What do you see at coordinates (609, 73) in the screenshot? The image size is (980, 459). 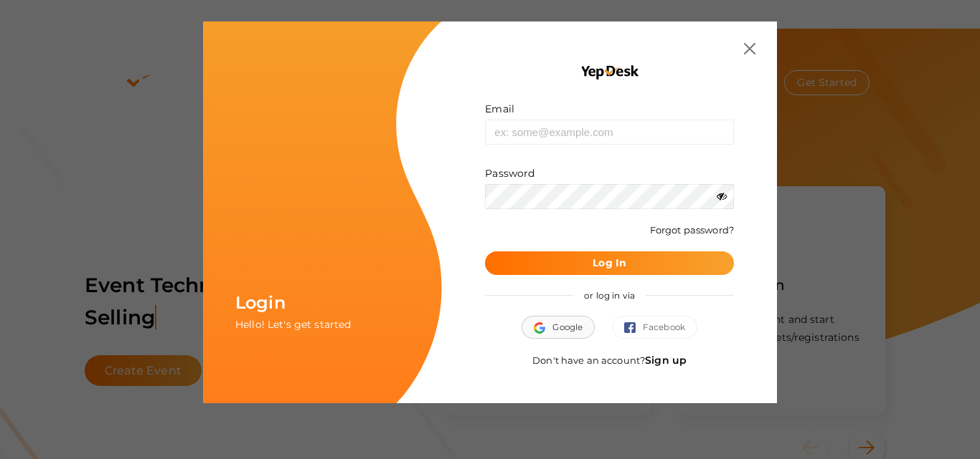 I see `img: YEP_black_cropped.png` at bounding box center [609, 73].